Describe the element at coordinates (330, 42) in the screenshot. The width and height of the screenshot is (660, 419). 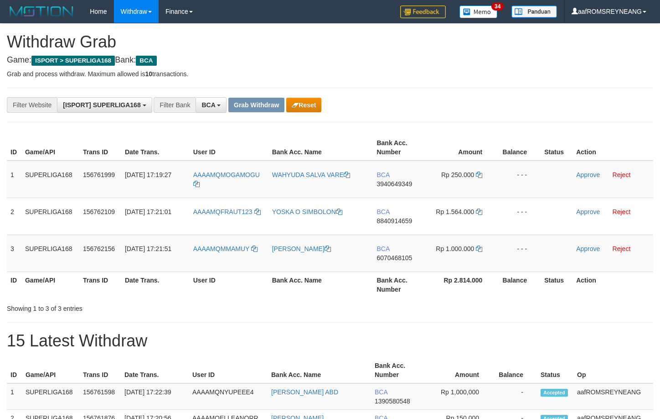
I see `h1: Withdraw Grab` at that location.